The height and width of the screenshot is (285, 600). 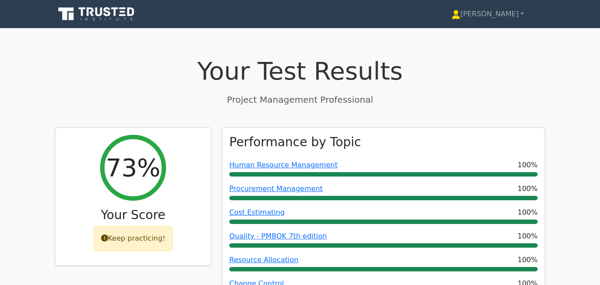 I want to click on h1: Your Test Results, so click(x=300, y=71).